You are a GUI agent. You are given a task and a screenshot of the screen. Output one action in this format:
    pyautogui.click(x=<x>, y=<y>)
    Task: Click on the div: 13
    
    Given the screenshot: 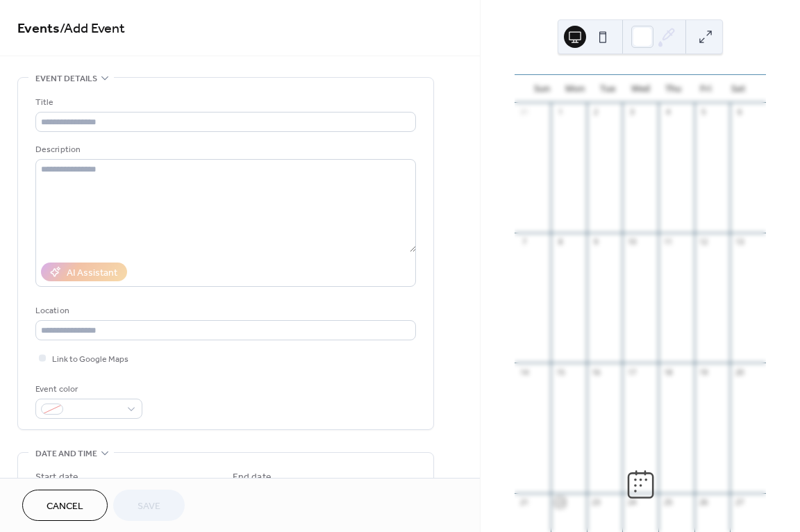 What is the action you would take?
    pyautogui.click(x=740, y=241)
    